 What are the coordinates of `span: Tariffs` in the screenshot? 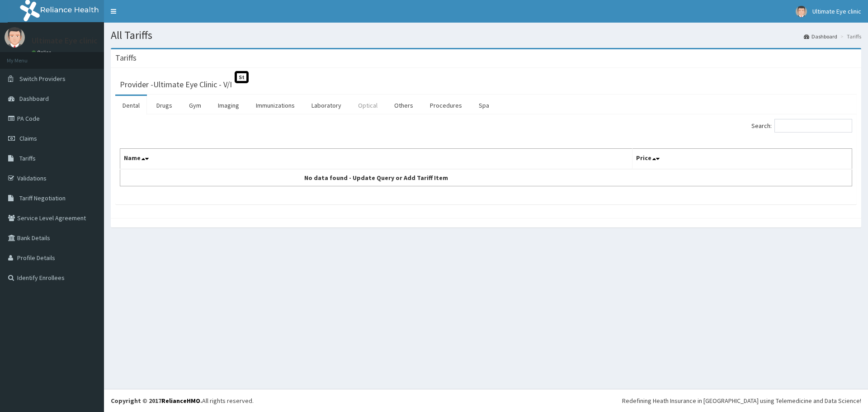 It's located at (27, 159).